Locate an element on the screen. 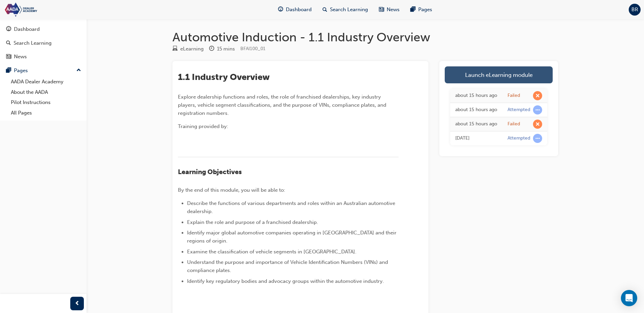 The width and height of the screenshot is (644, 313). div: Thu Aug 21 2025 17:31:09 GMT+0800 (Australian Western Standard Time) is located at coordinates (476, 110).